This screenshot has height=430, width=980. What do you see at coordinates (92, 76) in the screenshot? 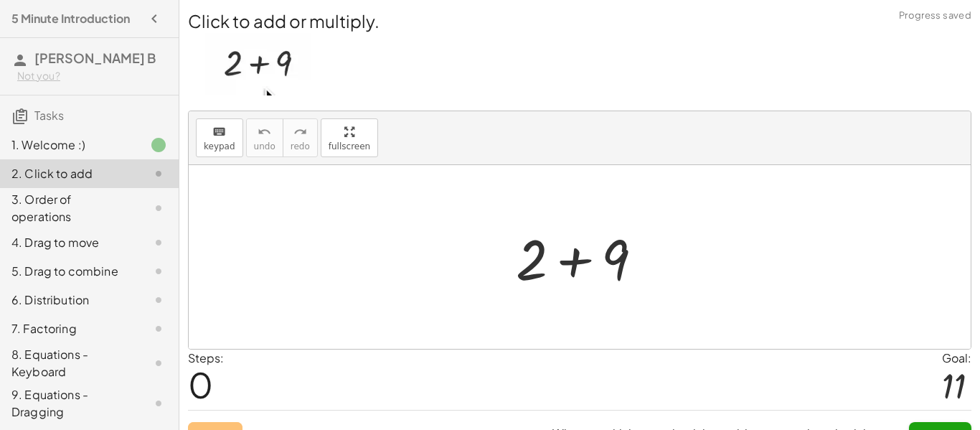
I see `div: Not you?` at bounding box center [92, 76].